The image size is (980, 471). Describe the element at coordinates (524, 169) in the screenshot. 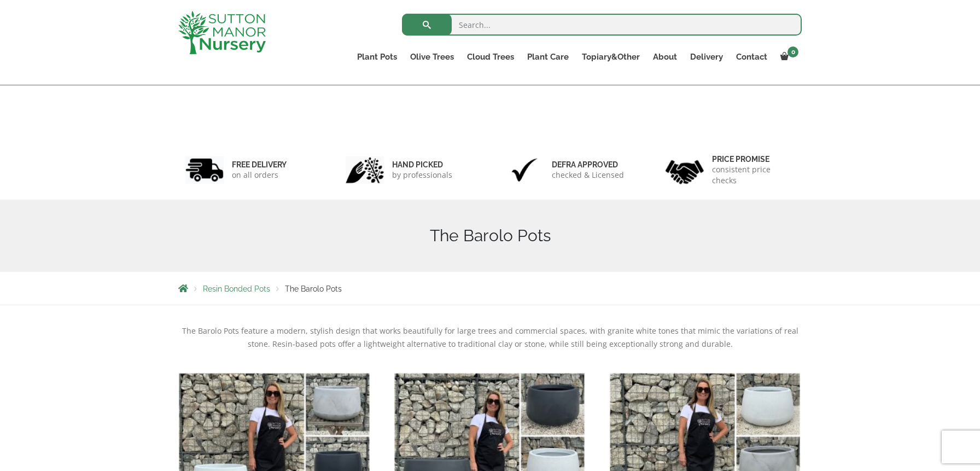

I see `img: 3.jpg` at that location.